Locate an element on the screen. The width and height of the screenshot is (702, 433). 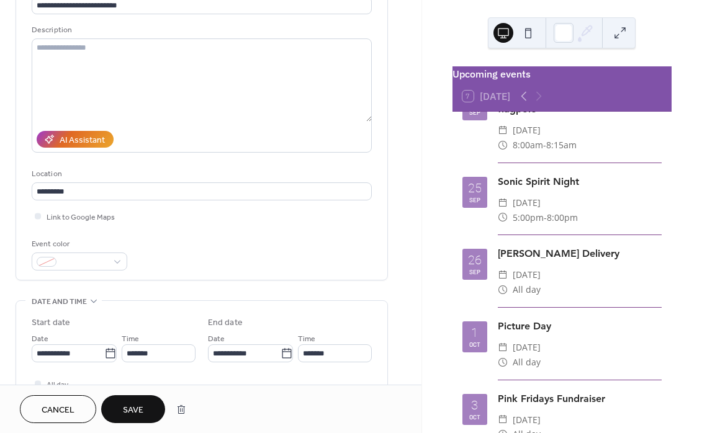
span: 5:00pm is located at coordinates (528, 218).